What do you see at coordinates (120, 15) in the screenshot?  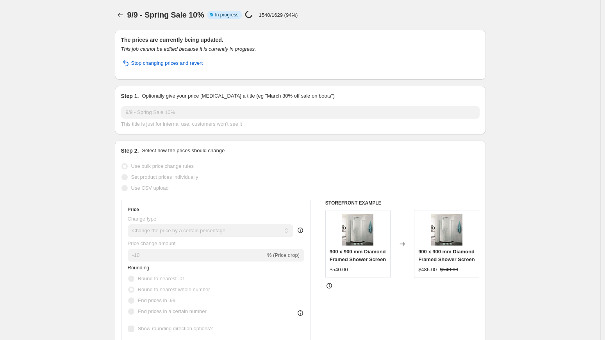 I see `button: Price change jobs` at bounding box center [120, 15].